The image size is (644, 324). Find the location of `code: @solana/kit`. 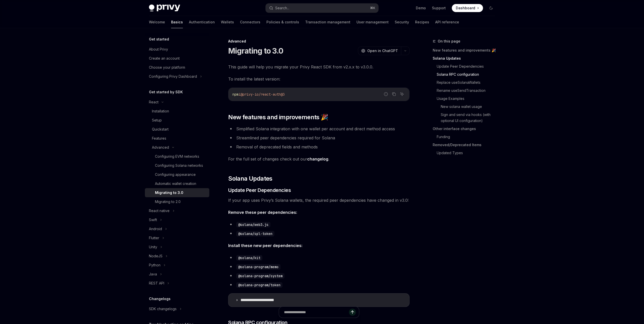

code: @solana/kit is located at coordinates (249, 258).